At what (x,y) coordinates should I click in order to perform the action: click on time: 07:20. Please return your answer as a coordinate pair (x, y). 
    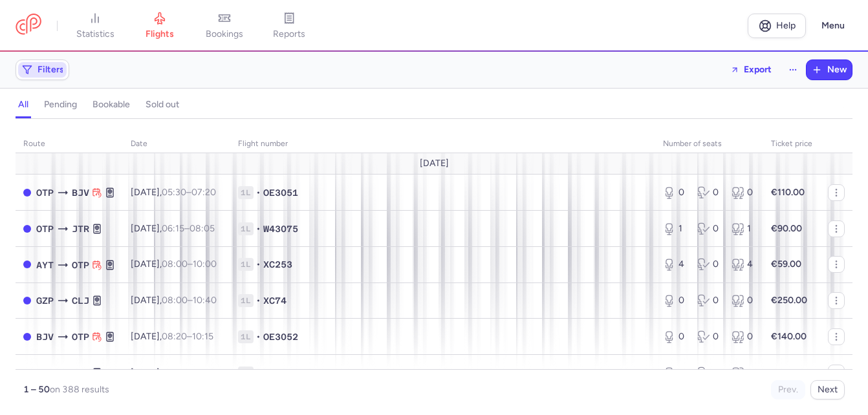
    Looking at the image, I should click on (204, 192).